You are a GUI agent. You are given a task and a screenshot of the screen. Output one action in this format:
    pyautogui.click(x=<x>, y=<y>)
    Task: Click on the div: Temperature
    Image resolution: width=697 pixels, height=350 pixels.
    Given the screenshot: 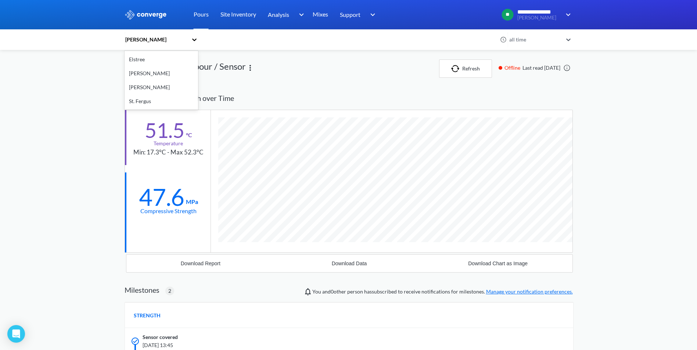 What is the action you would take?
    pyautogui.click(x=168, y=144)
    